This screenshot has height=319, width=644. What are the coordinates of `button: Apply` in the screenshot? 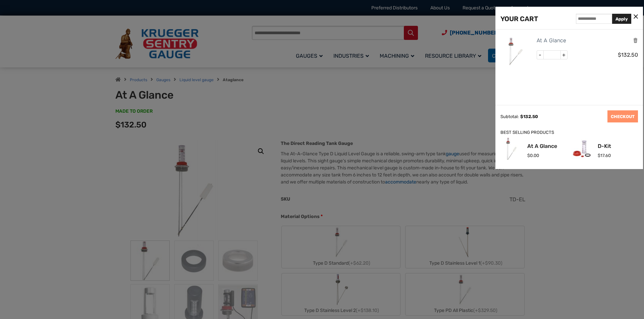 It's located at (622, 19).